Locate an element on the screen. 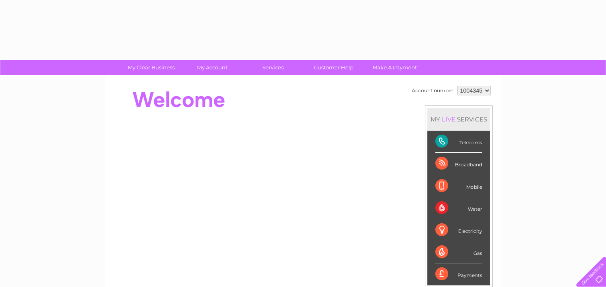 The width and height of the screenshot is (606, 287). div: Payments is located at coordinates (459, 274).